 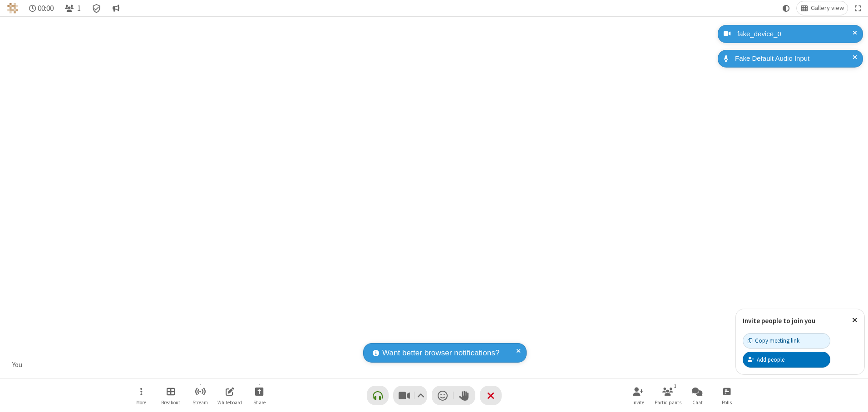 What do you see at coordinates (727, 403) in the screenshot?
I see `span: Polls` at bounding box center [727, 403].